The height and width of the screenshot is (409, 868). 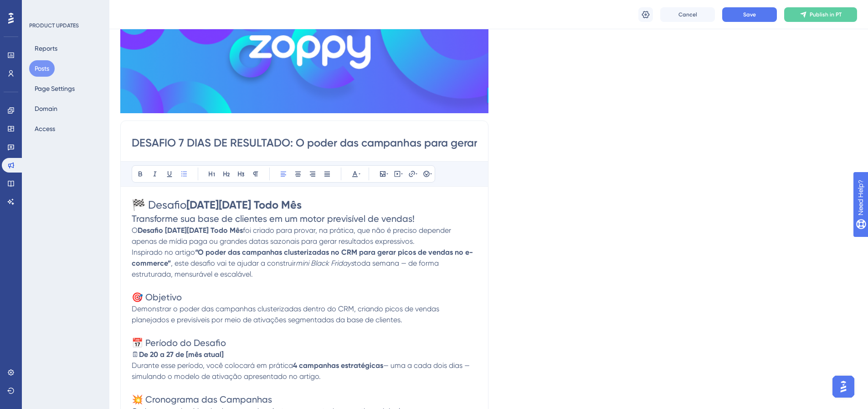 What do you see at coordinates (157, 297) in the screenshot?
I see `span: 🎯 Objetivo` at bounding box center [157, 297].